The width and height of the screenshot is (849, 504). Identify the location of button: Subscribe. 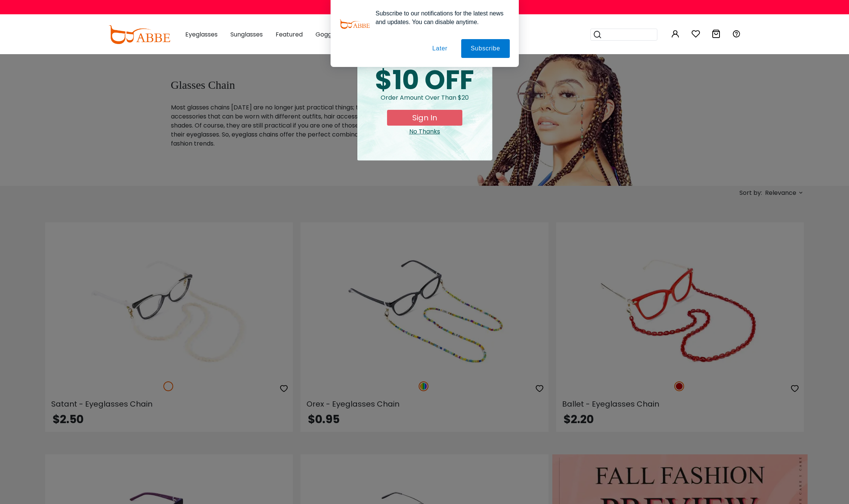
(485, 49).